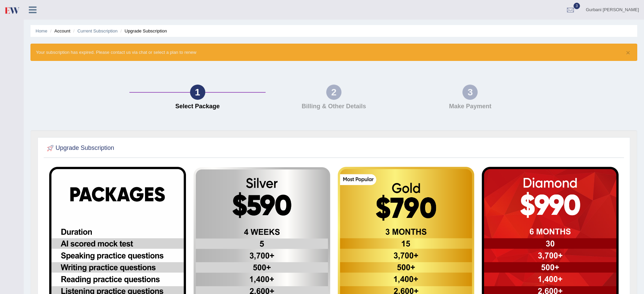 The width and height of the screenshot is (644, 294). I want to click on span: 3, so click(577, 6).